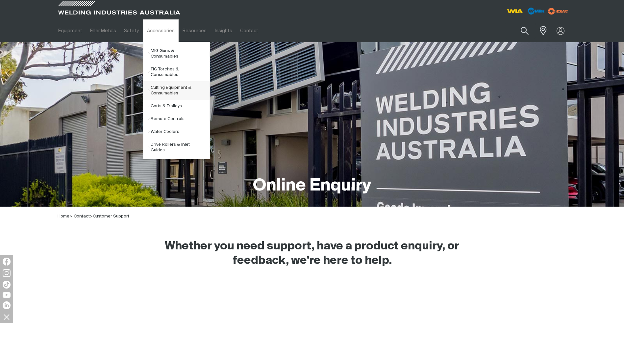 The height and width of the screenshot is (356, 624). What do you see at coordinates (179, 90) in the screenshot?
I see `a: Cutting Equipment & Consumables` at bounding box center [179, 90].